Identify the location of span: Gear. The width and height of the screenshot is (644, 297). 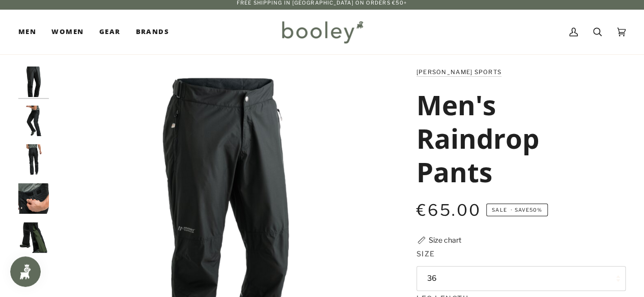
(110, 32).